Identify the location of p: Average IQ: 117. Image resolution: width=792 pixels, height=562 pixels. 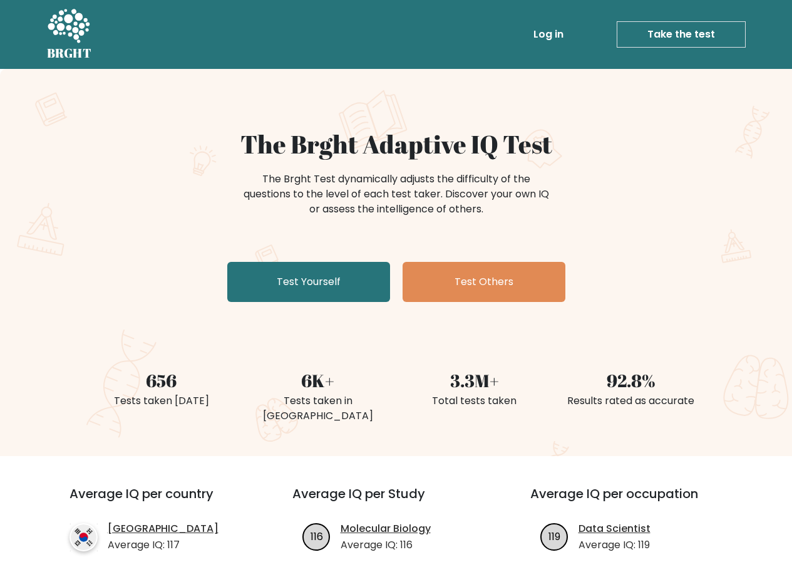
(163, 545).